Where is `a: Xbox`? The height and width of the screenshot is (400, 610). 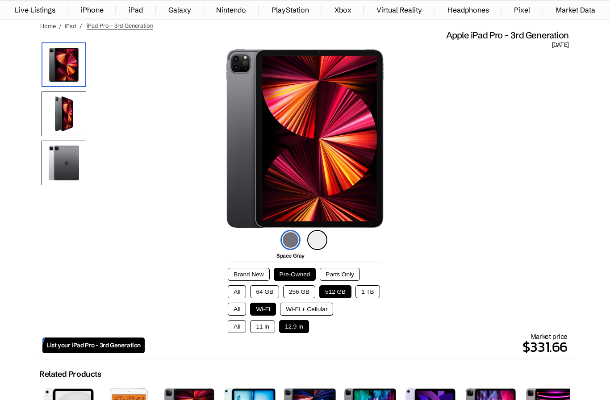
a: Xbox is located at coordinates (343, 10).